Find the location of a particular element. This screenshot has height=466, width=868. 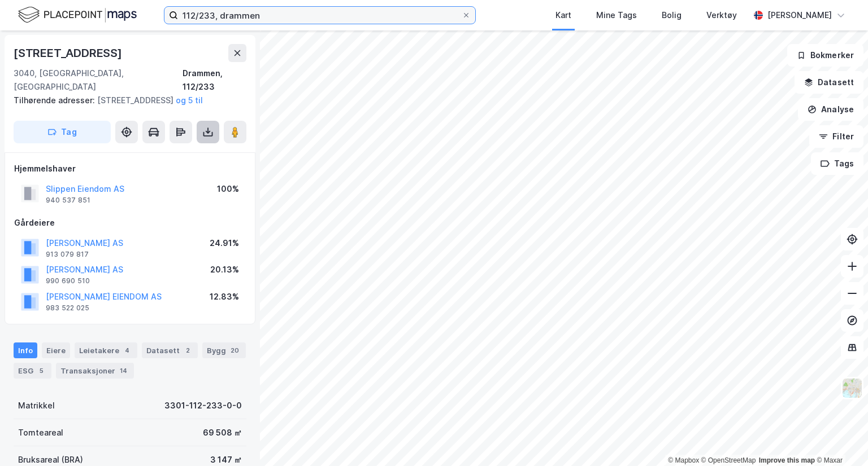

input: Søk på adresse, matrikkel, gårdeiere, leietakere eller personer is located at coordinates (320, 15).